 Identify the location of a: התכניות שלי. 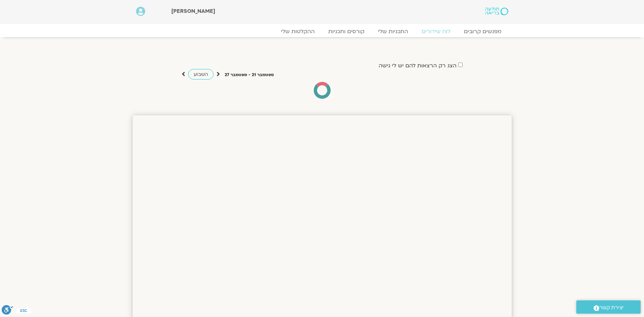
(393, 32).